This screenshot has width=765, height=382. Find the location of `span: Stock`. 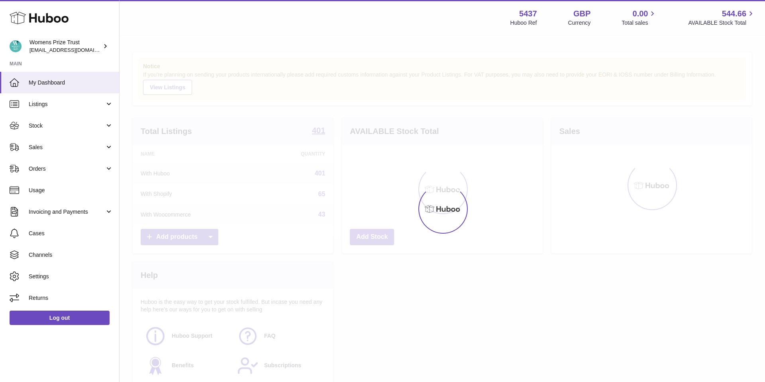

span: Stock is located at coordinates (67, 125).